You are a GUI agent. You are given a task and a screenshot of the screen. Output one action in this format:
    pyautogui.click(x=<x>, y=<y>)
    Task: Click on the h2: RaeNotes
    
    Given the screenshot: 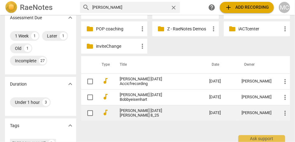 What is the action you would take?
    pyautogui.click(x=36, y=7)
    